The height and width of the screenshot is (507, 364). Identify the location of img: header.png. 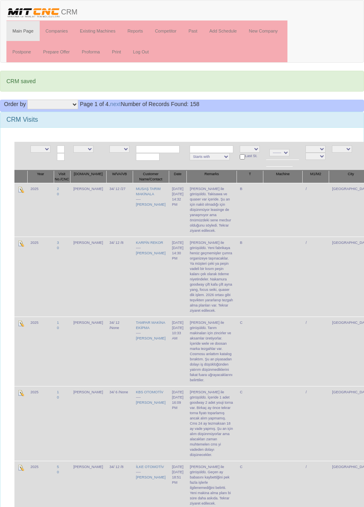
(34, 12).